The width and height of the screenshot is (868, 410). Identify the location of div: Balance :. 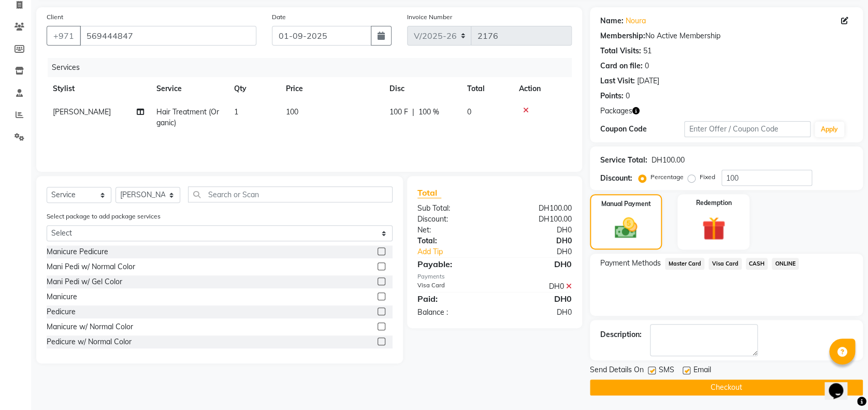
(452, 312).